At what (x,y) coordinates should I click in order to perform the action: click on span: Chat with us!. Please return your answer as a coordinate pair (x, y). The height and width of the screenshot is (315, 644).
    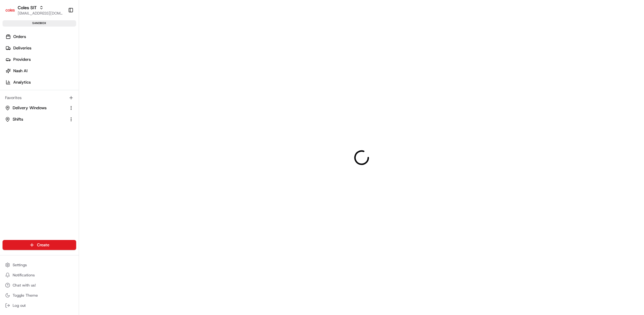
    Looking at the image, I should click on (24, 285).